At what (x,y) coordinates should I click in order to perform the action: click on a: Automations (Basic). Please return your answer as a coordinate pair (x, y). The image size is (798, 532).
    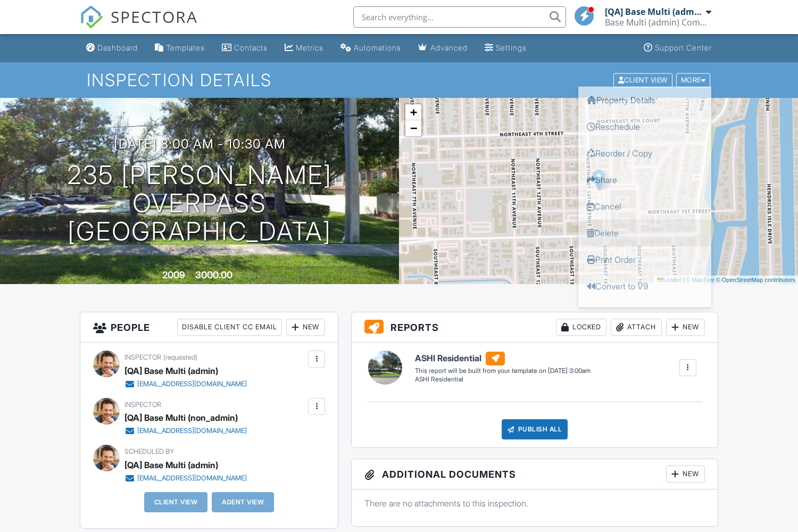
    Looking at the image, I should click on (371, 48).